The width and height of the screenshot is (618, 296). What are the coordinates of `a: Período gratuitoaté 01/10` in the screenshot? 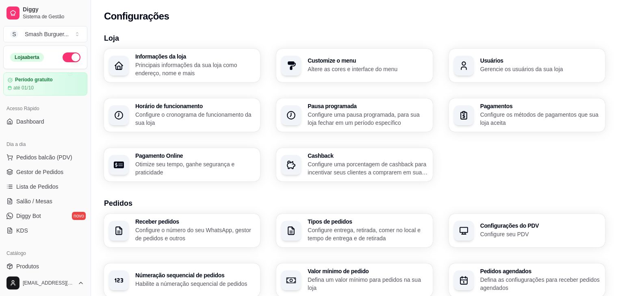 It's located at (45, 84).